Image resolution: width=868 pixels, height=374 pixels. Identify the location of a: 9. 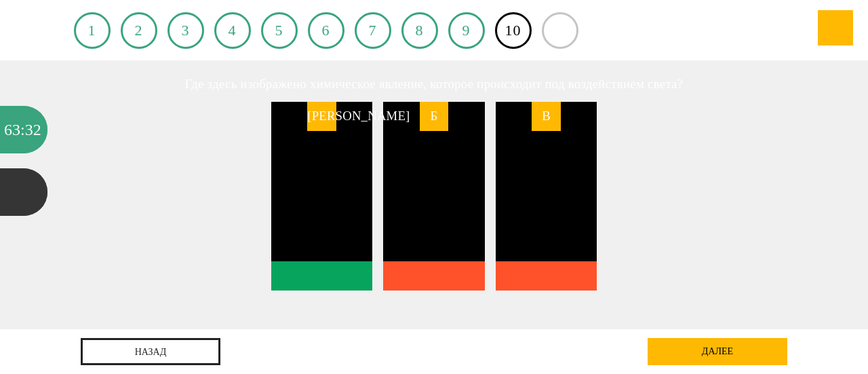
(467, 31).